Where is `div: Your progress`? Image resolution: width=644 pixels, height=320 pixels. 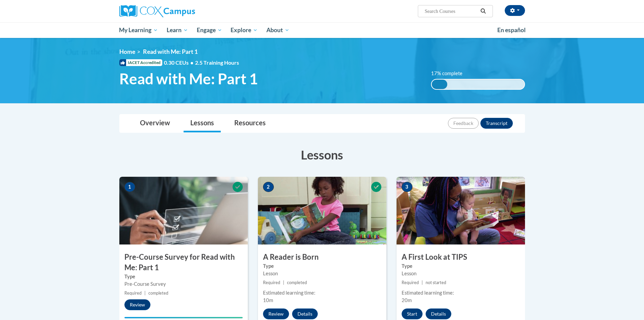 div: Your progress is located at coordinates (183, 318).